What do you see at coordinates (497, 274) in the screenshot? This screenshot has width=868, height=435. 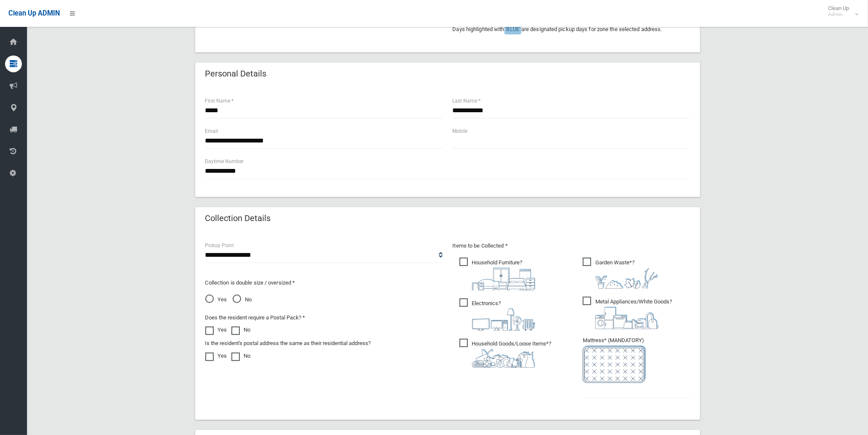 I see `span: Household Furniture` at bounding box center [497, 274].